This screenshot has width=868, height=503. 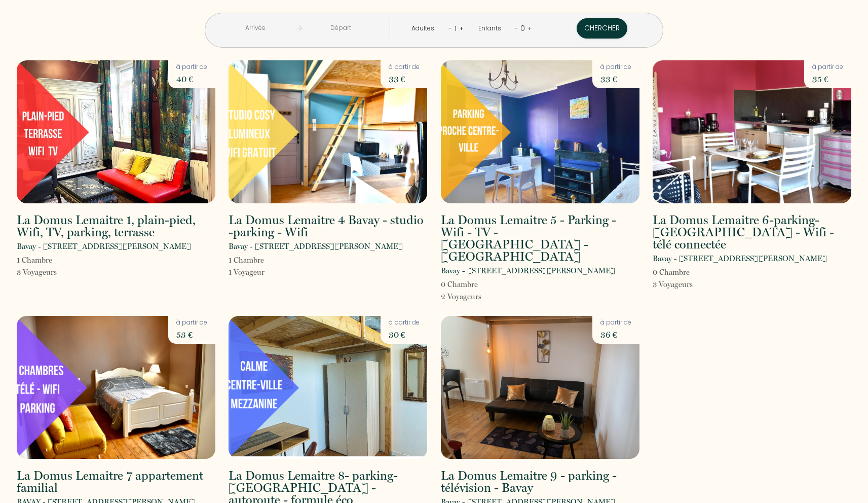 What do you see at coordinates (191, 334) in the screenshot?
I see `p: 53 €` at bounding box center [191, 334].